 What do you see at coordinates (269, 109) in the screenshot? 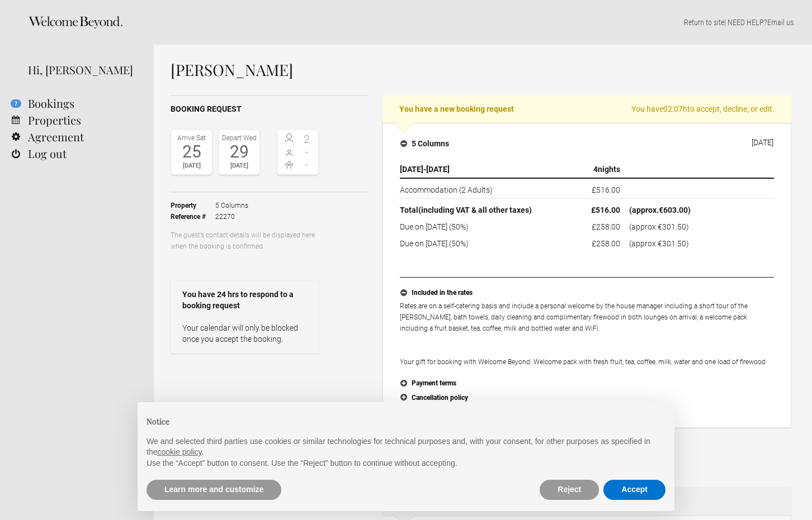
I see `h2: Booking request` at bounding box center [269, 109].